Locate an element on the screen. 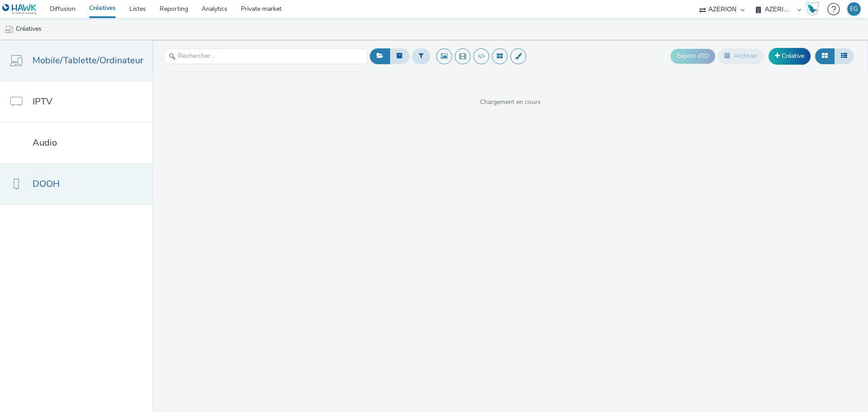 This screenshot has height=412, width=868. span: DOOH is located at coordinates (46, 184).